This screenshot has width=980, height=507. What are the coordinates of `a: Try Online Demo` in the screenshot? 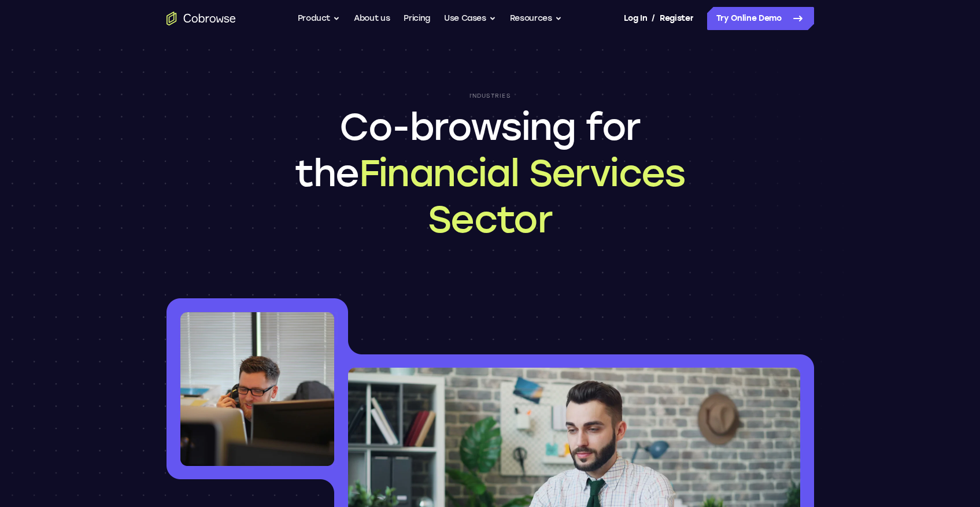 It's located at (760, 19).